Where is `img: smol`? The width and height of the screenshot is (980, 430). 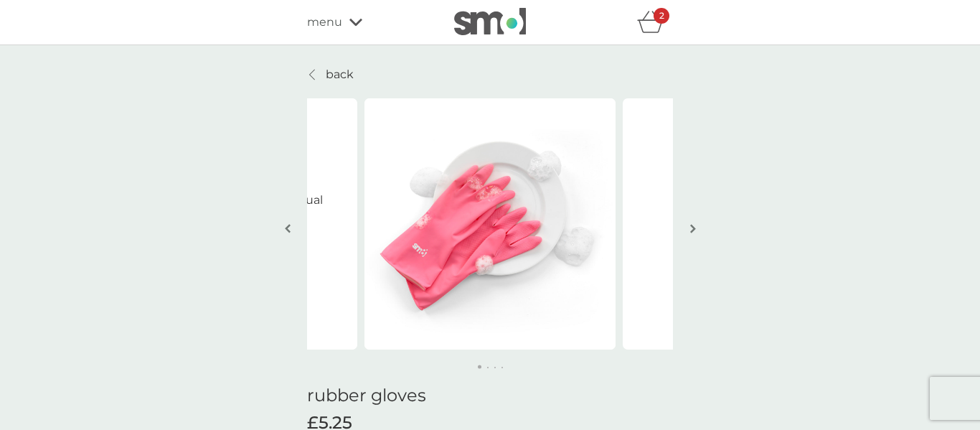 img: smol is located at coordinates (490, 22).